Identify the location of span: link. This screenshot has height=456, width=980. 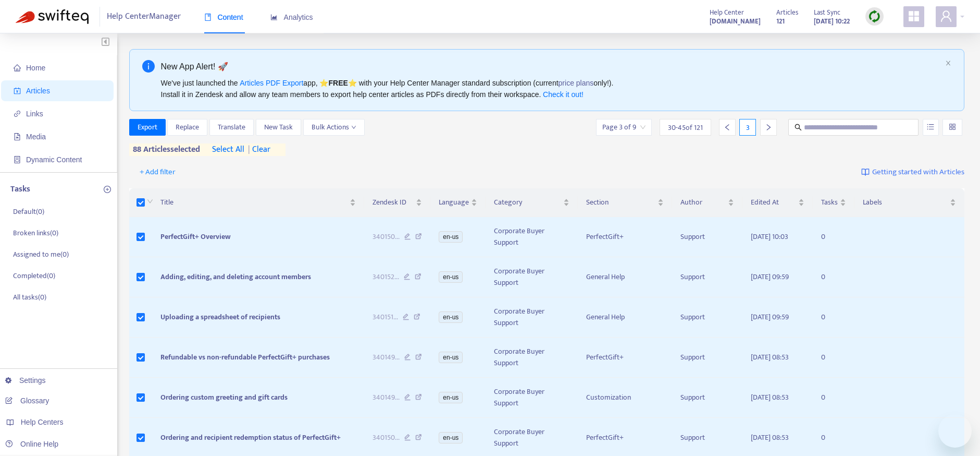
(18, 114).